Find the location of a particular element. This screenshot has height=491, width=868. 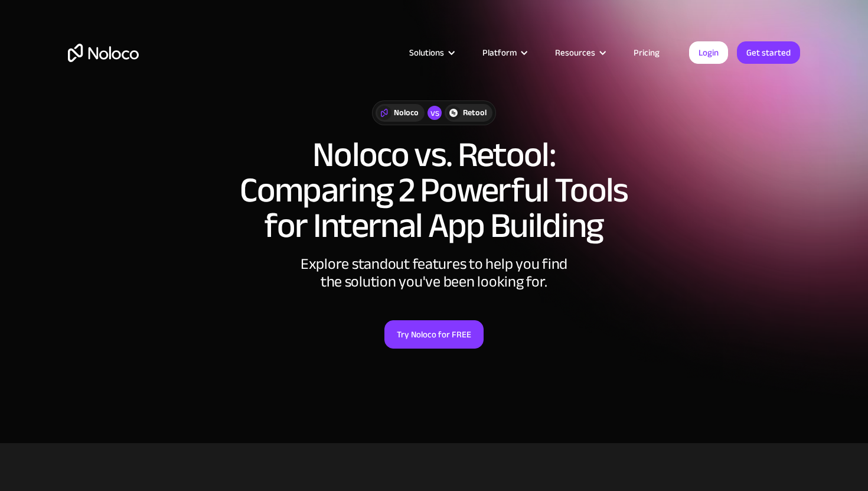

div: vs is located at coordinates (434, 113).